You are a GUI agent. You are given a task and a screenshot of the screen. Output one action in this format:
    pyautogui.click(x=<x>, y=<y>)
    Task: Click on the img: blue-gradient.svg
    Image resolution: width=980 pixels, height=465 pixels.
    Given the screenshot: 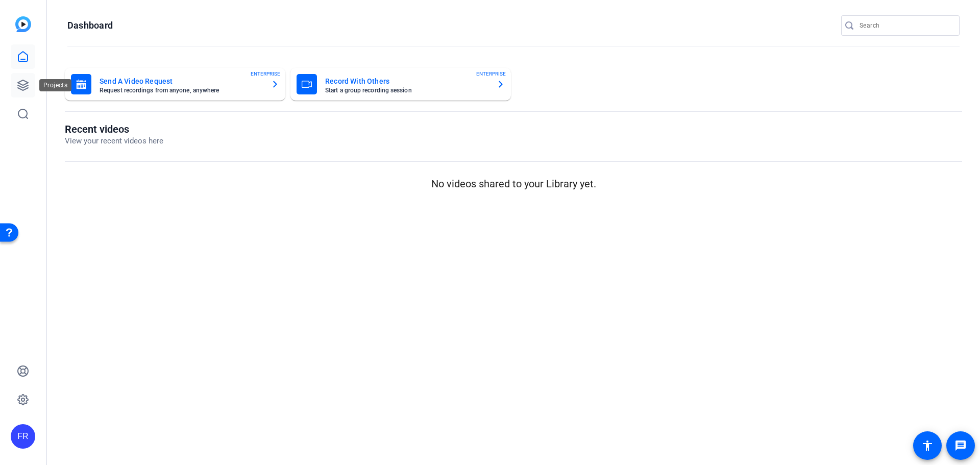 What is the action you would take?
    pyautogui.click(x=23, y=24)
    